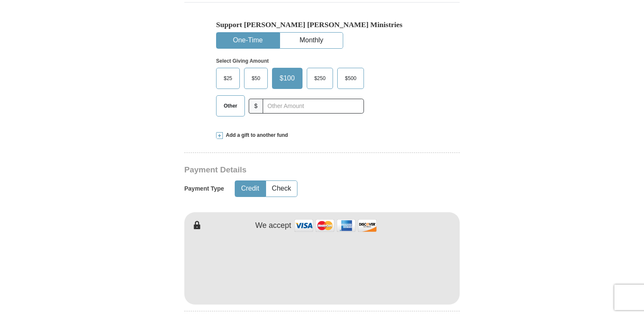 The height and width of the screenshot is (316, 644). Describe the element at coordinates (204, 189) in the screenshot. I see `h5: Payment Type` at that location.